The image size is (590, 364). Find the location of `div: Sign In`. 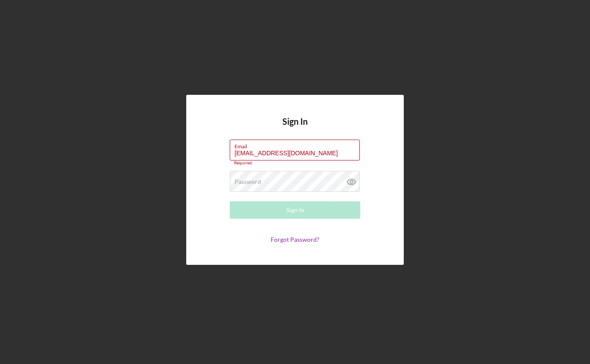

div: Sign In is located at coordinates (295, 210).